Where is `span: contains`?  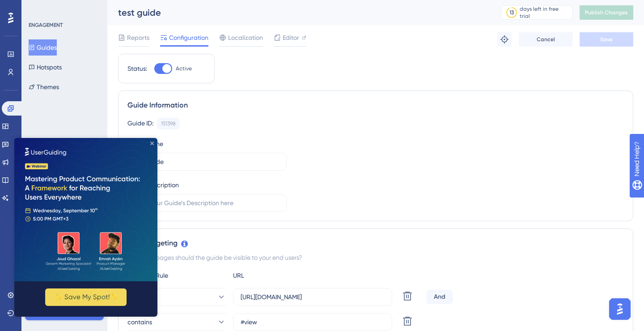
span: contains is located at coordinates (140, 322).